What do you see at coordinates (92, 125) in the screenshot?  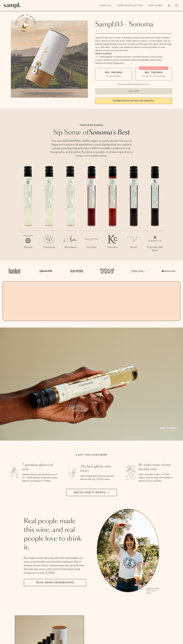 I see `p: Featured Region` at bounding box center [92, 125].